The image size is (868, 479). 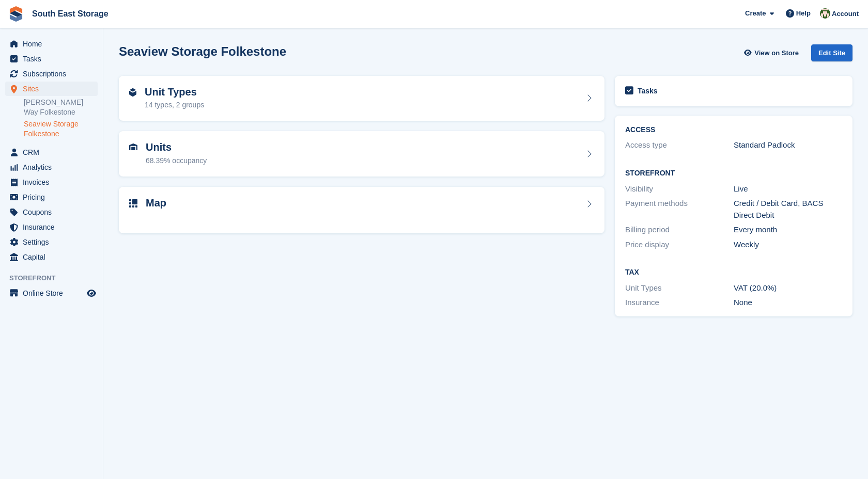 I want to click on h2: ACCESS, so click(x=734, y=130).